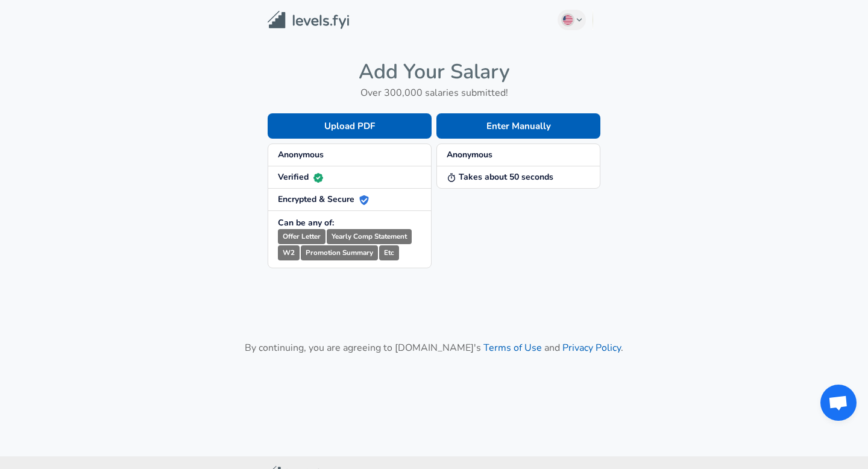 Image resolution: width=868 pixels, height=469 pixels. What do you see at coordinates (519, 126) in the screenshot?
I see `button: Enter Manually` at bounding box center [519, 126].